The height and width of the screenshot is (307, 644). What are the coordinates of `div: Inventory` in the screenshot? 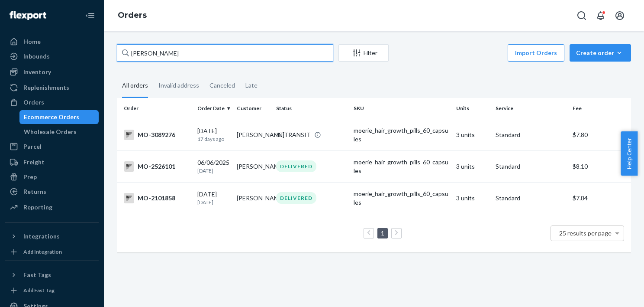 It's located at (37, 72).